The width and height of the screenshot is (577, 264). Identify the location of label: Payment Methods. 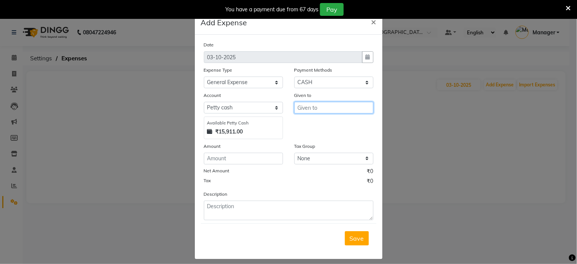
(313, 70).